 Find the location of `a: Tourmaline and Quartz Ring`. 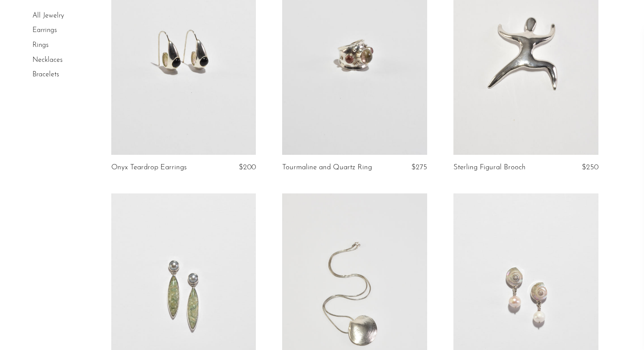

a: Tourmaline and Quartz Ring is located at coordinates (327, 168).